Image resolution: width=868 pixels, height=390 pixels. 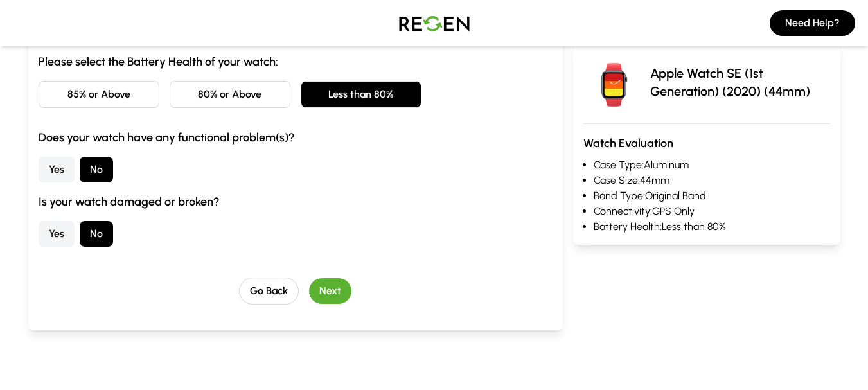 What do you see at coordinates (296, 62) in the screenshot?
I see `h3: Please select the Battery Health of your watch:` at bounding box center [296, 62].